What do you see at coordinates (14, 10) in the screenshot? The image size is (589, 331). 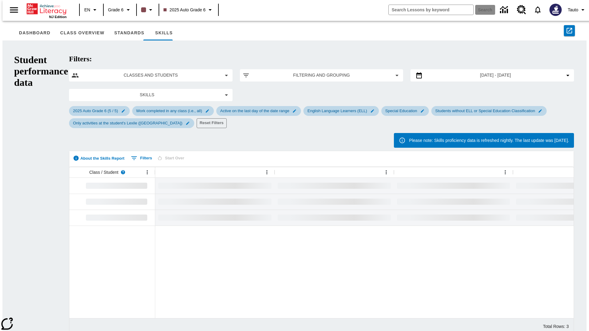 I see `button: Open side menu` at bounding box center [14, 10].